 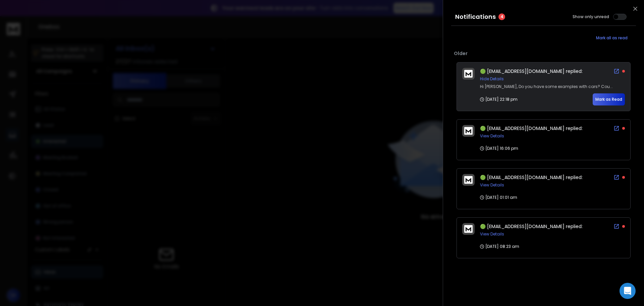 I want to click on p: Older, so click(x=543, y=53).